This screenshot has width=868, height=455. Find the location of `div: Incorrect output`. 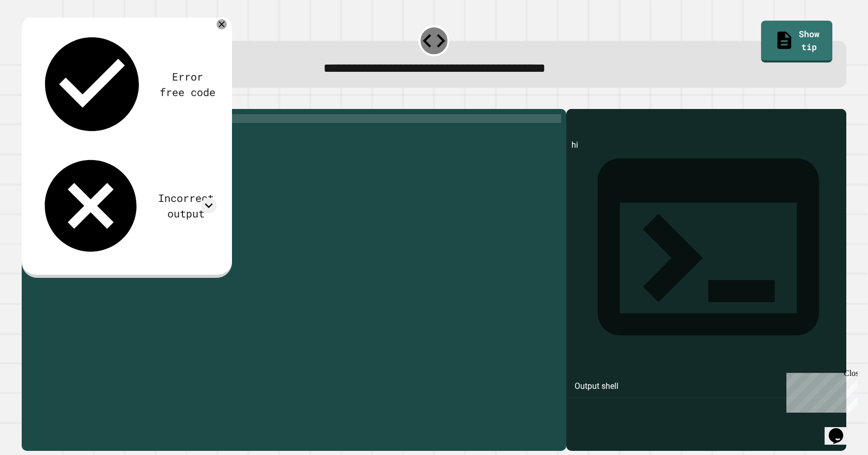

div: Incorrect output is located at coordinates (186, 206).